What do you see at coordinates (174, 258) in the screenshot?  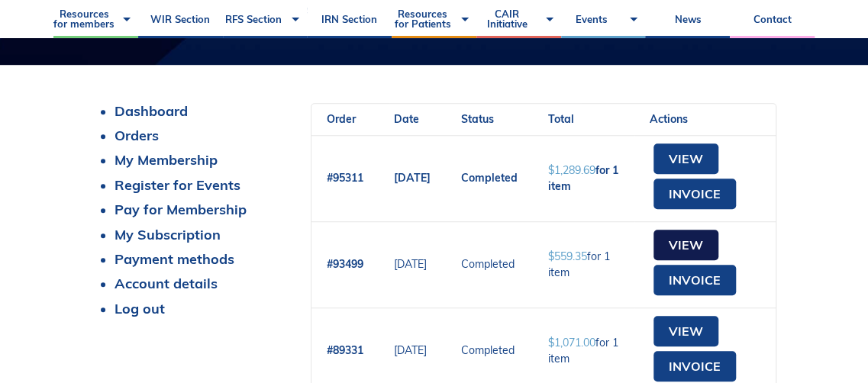 I see `a: Payment methods` at bounding box center [174, 258].